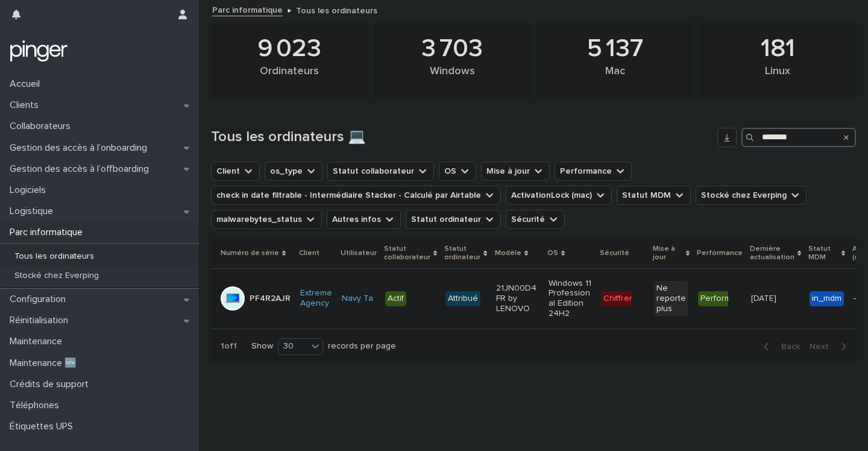 The height and width of the screenshot is (451, 868). I want to click on button: Stocké chez Everping, so click(751, 196).